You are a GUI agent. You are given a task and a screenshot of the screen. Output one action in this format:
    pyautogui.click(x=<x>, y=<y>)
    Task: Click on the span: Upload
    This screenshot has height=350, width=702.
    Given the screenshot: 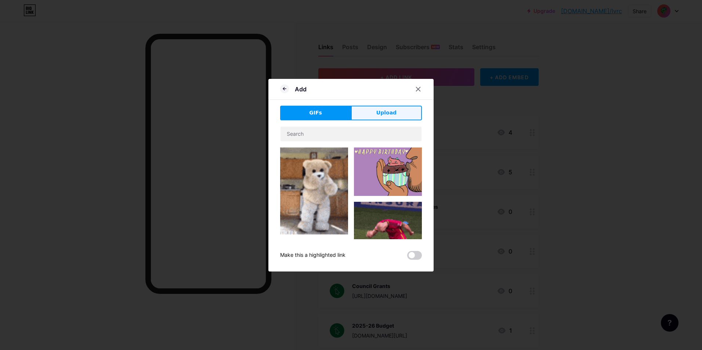 What is the action you would take?
    pyautogui.click(x=386, y=113)
    